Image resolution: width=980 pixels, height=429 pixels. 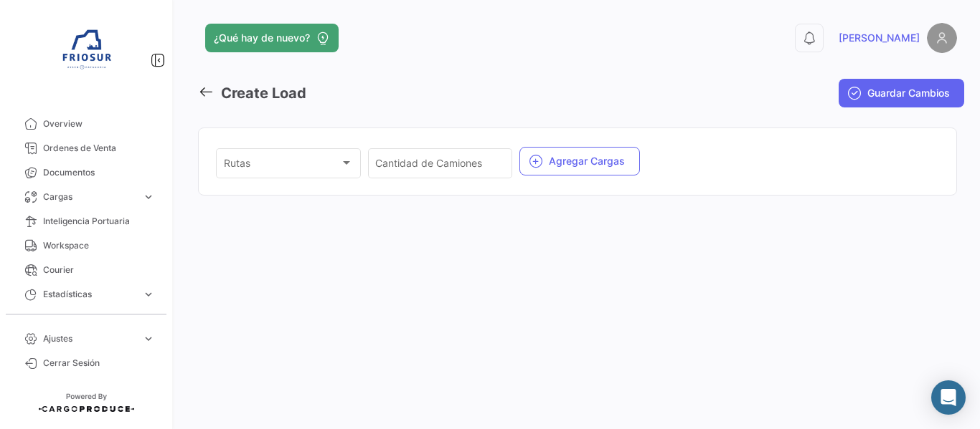 I want to click on a: Inteligencia Portuaria, so click(x=86, y=221).